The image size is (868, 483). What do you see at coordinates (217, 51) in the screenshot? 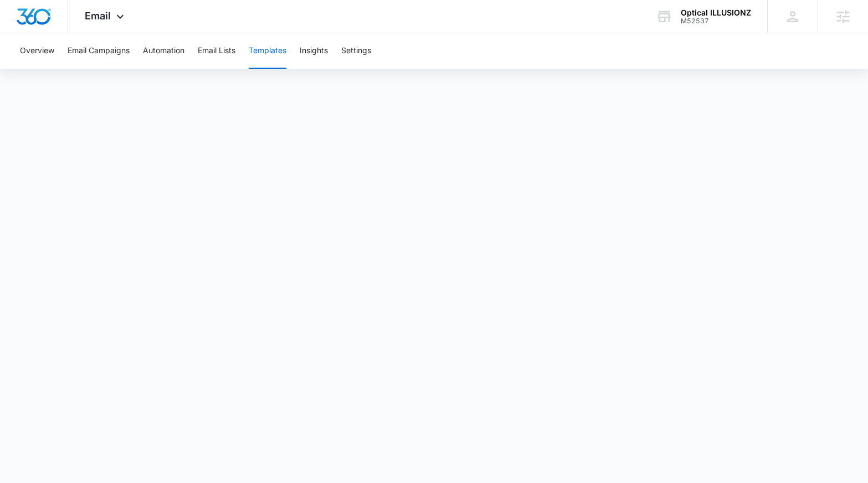
I see `button: Email Lists` at bounding box center [217, 51].